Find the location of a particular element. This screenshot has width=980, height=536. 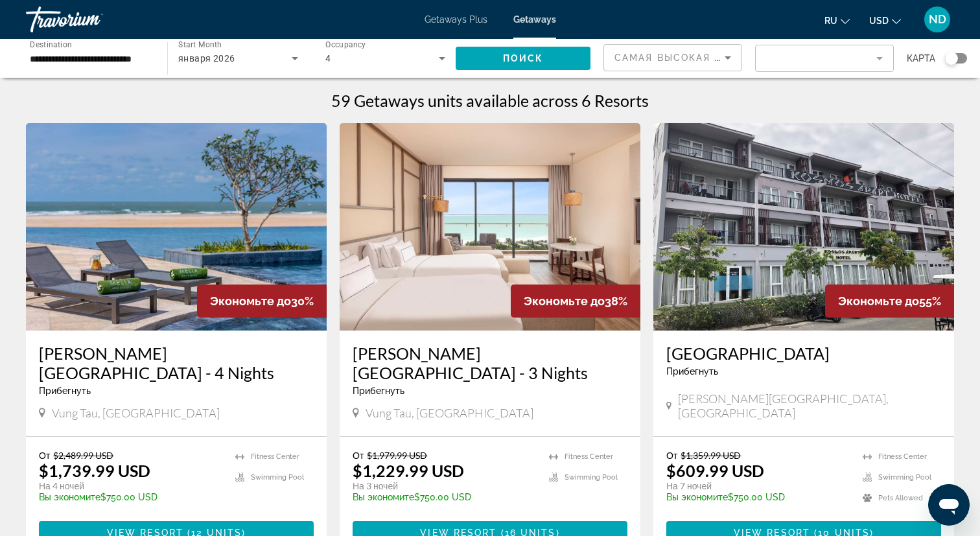

img: RK43E01X.jpg is located at coordinates (804, 227).